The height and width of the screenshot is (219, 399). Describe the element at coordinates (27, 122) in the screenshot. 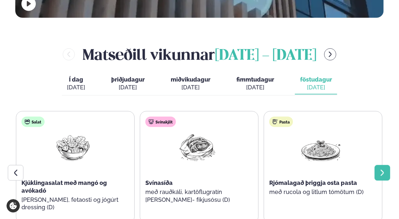

I see `img: salad.svg` at that location.